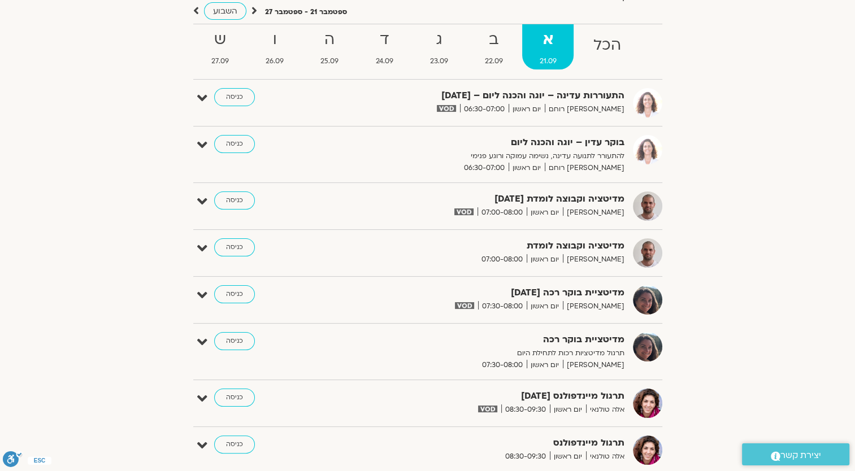 The height and width of the screenshot is (471, 855). Describe the element at coordinates (548, 47) in the screenshot. I see `a: א21.09` at that location.